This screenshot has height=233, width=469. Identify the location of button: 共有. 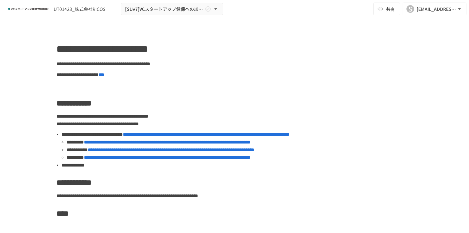
(387, 9).